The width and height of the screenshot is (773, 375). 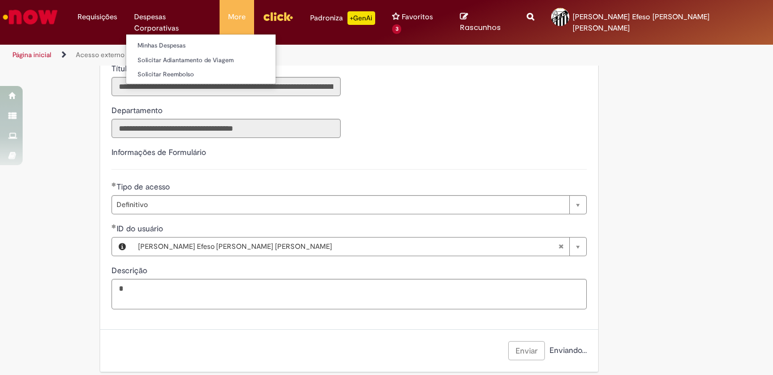 I want to click on span: Somente leitura - Departamento, so click(x=138, y=110).